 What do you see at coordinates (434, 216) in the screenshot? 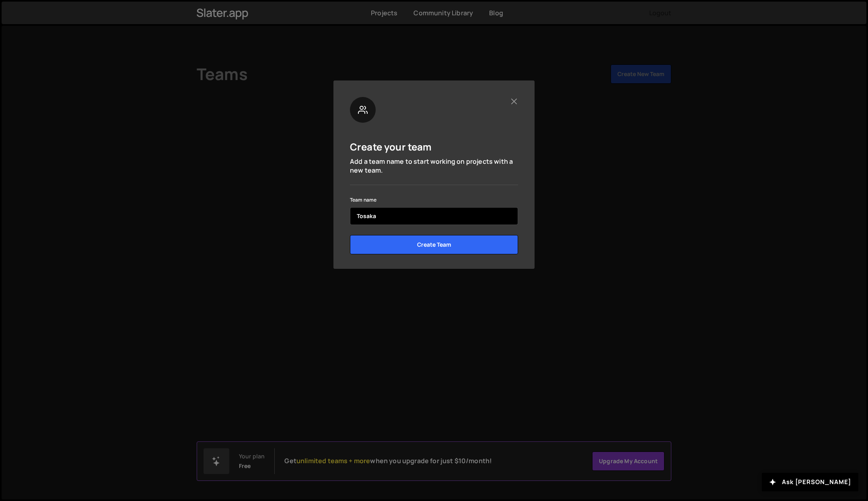
I see `input: name` at bounding box center [434, 216].